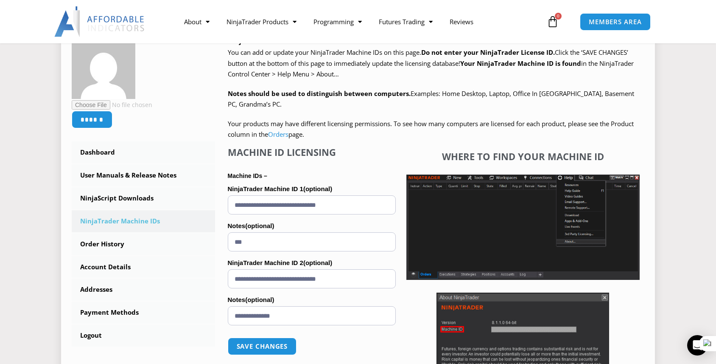  Describe the element at coordinates (523, 227) in the screenshot. I see `img: Screenshot 2025-01-17 1155544 | Affordable Indicators – NinjaTrader` at that location.